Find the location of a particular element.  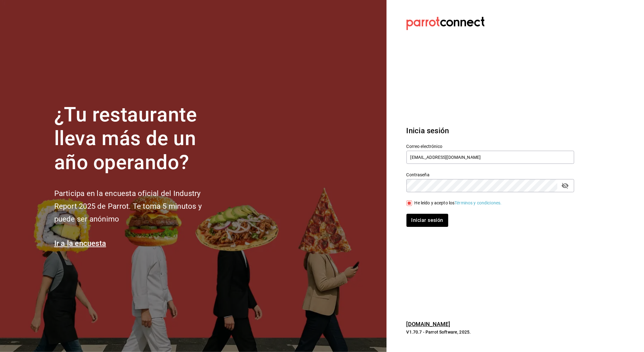

button: Iniciar sesión is located at coordinates (428, 220).